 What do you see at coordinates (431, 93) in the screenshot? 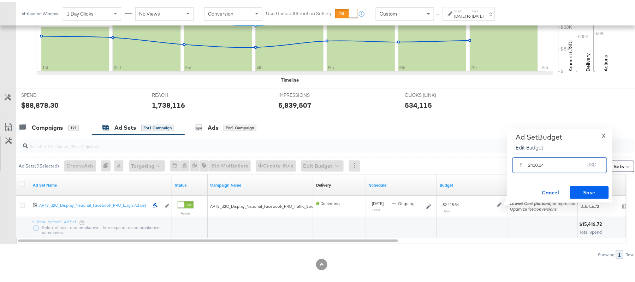
I see `span: CLICKS (LINK)` at bounding box center [431, 93].